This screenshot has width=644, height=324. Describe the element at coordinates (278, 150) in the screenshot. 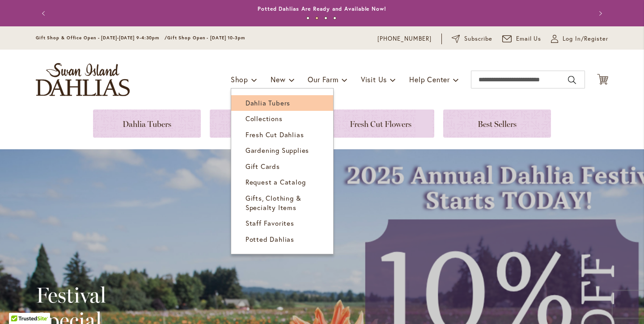

I see `span: Gardening Supplies` at that location.